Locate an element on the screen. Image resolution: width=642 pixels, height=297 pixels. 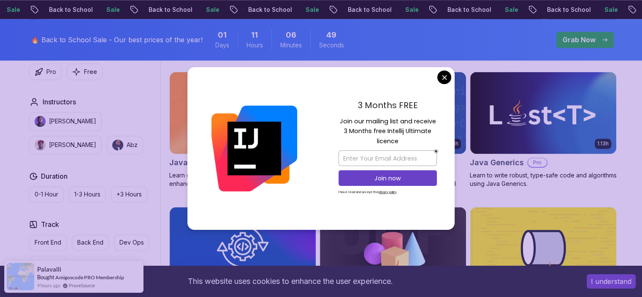
button: 0-1 Hour is located at coordinates (46, 194).